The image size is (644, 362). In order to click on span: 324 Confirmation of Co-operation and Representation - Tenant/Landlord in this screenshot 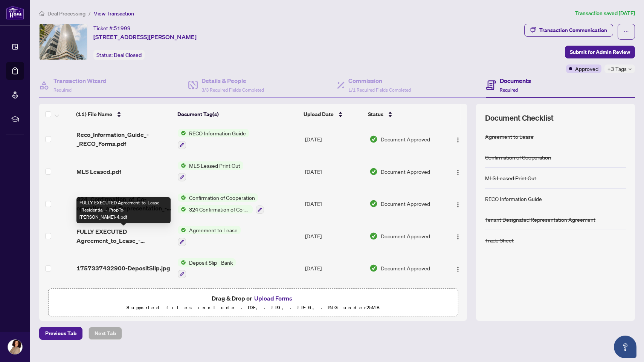, I will do `click(219, 209)`.